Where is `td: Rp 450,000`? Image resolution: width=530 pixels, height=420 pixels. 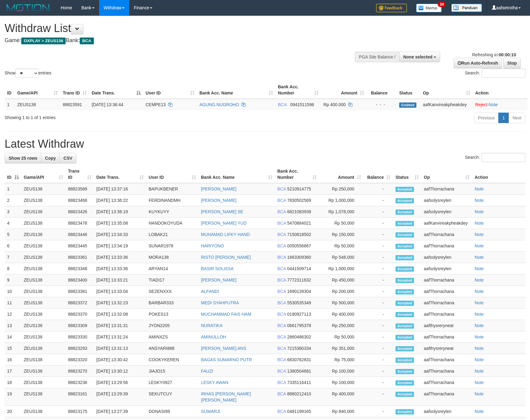
td: Rp 450,000 is located at coordinates (341, 280).